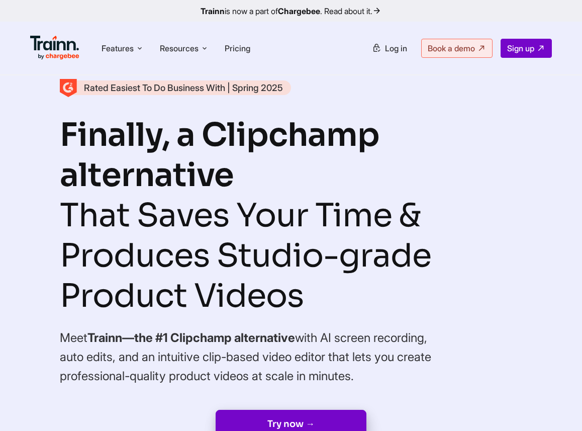 This screenshot has width=582, height=431. Describe the element at coordinates (246, 357) in the screenshot. I see `h4: Meet with AI screen recording, auto edits, and an intuitive clip-based video editor that lets you...` at that location.